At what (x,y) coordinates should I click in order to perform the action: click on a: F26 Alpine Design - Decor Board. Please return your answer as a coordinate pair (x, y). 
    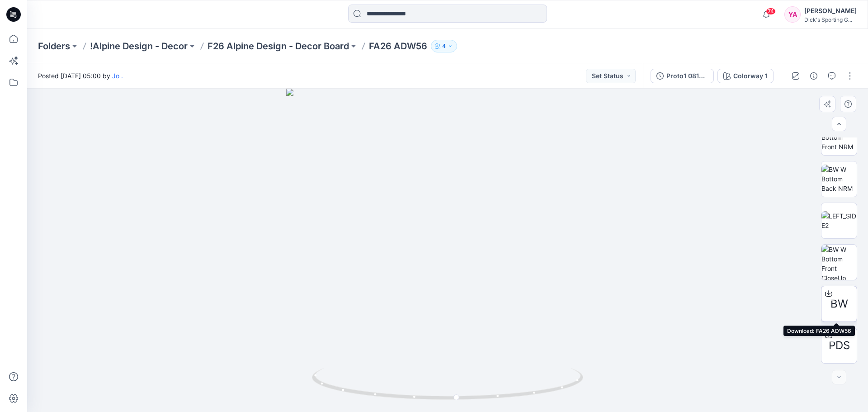
    Looking at the image, I should click on (278, 46).